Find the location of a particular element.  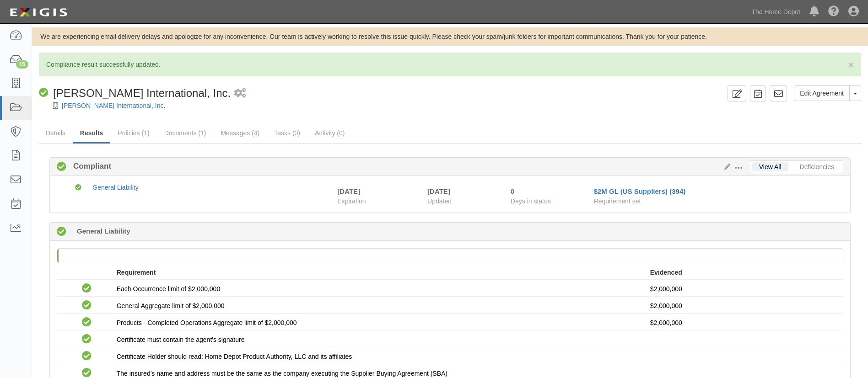

b: General Liability is located at coordinates (103, 231).